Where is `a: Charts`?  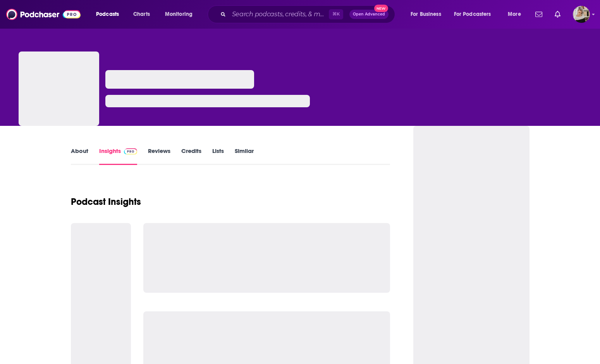 a: Charts is located at coordinates (142, 14).